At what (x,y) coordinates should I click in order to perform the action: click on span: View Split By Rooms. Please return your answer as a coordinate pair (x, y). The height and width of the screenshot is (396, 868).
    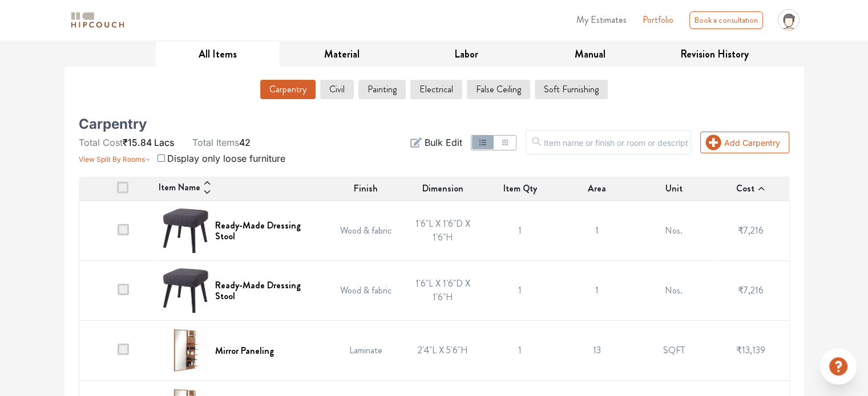
    Looking at the image, I should click on (112, 159).